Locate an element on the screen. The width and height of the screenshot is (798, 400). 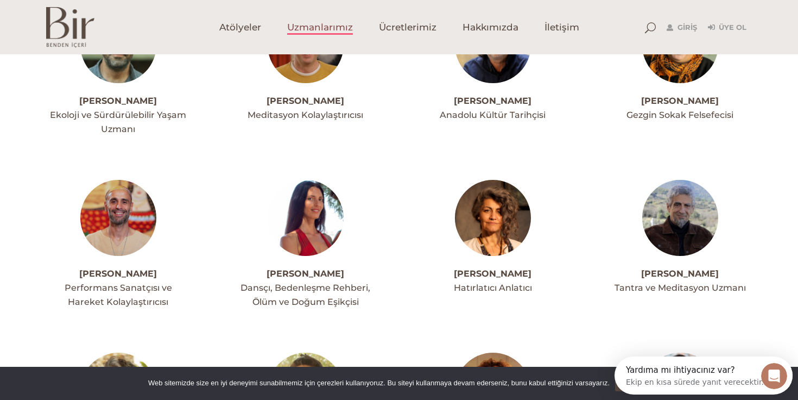
span: Performans Sanatçısı ve Hareket Kolaylaştırıcısı is located at coordinates (118, 294).